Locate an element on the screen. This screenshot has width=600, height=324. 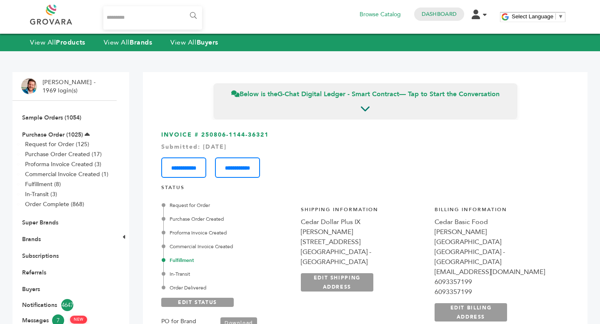
a: Buyers is located at coordinates (31, 289).